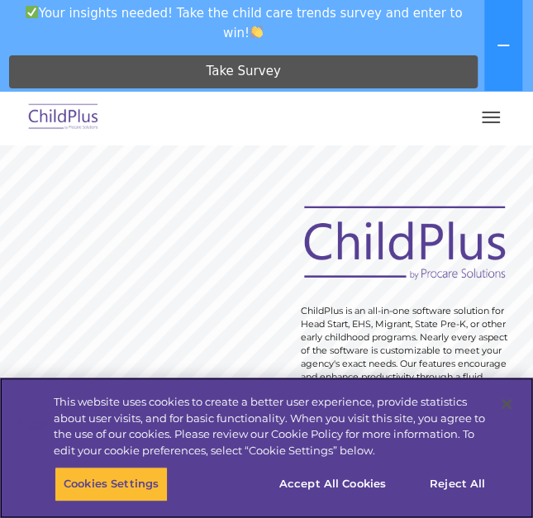  Describe the element at coordinates (243, 72) in the screenshot. I see `a: Take Survey` at that location.